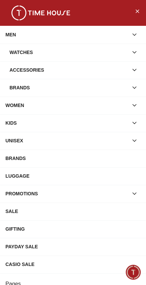  What do you see at coordinates (67, 141) in the screenshot?
I see `div: UNISEX` at bounding box center [67, 141].